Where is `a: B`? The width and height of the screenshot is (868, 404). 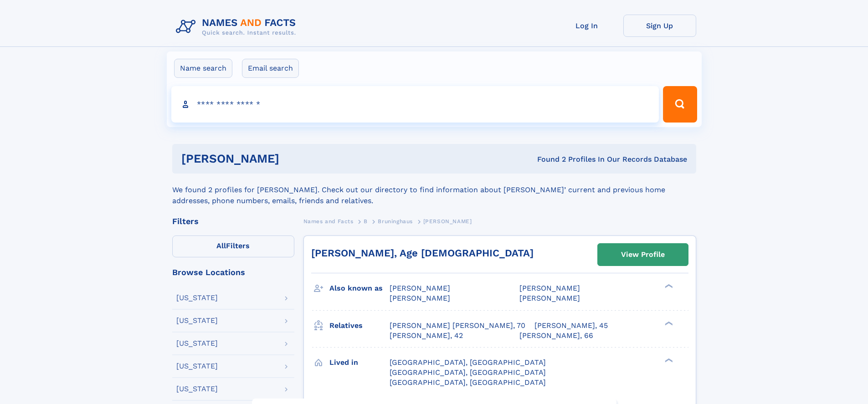
a: B is located at coordinates (365, 221).